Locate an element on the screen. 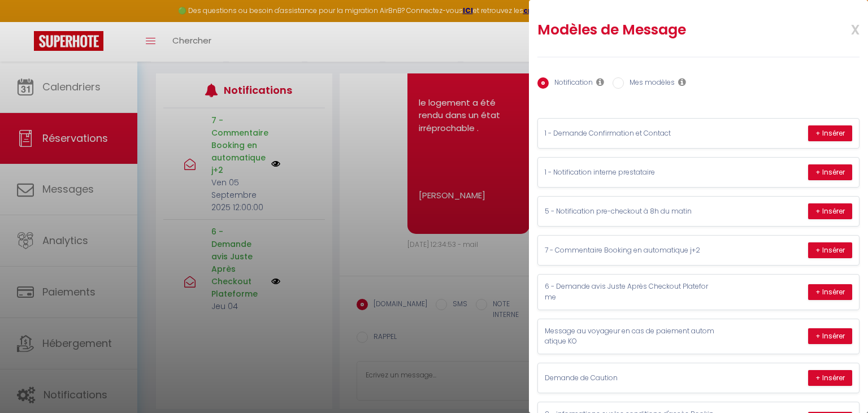 This screenshot has width=868, height=413. p: Message au voyageur en cas de paiement automatique KO is located at coordinates (629, 337).